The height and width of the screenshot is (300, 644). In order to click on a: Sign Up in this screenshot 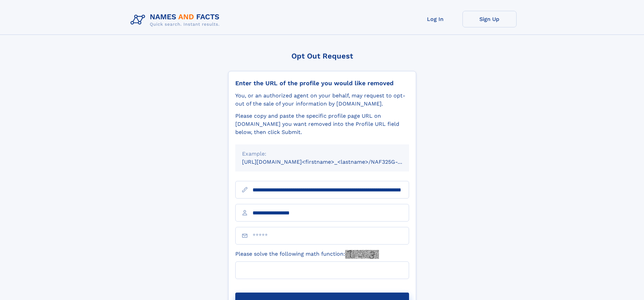, I will do `click(489, 19)`.